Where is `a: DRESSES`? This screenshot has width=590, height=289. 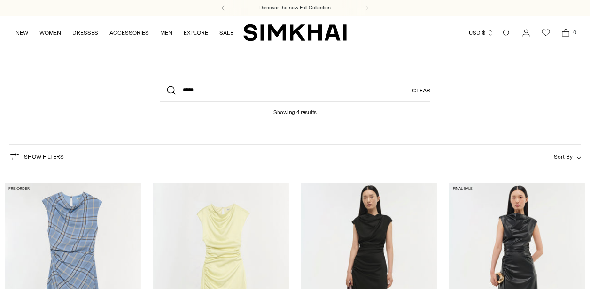 a: DRESSES is located at coordinates (85, 33).